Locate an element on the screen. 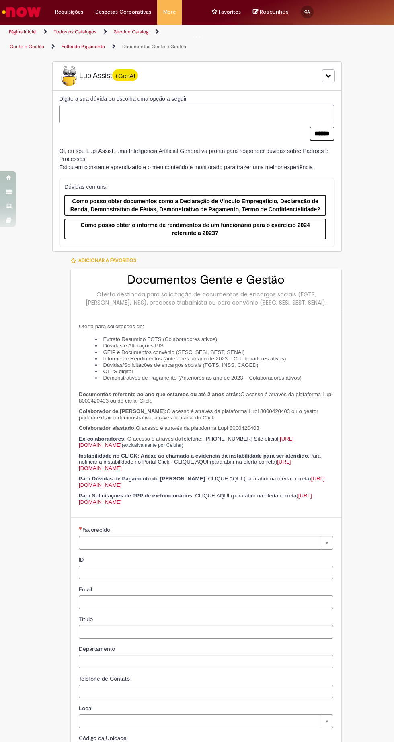 The image size is (394, 742). span: Informe de Rendimentos (anteriores ao ano de 2023 – Colaboradores ativos) is located at coordinates (194, 358).